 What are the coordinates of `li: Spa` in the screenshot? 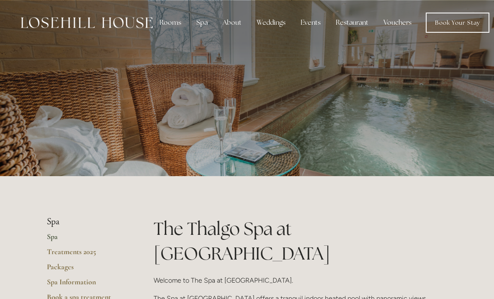 It's located at (87, 222).